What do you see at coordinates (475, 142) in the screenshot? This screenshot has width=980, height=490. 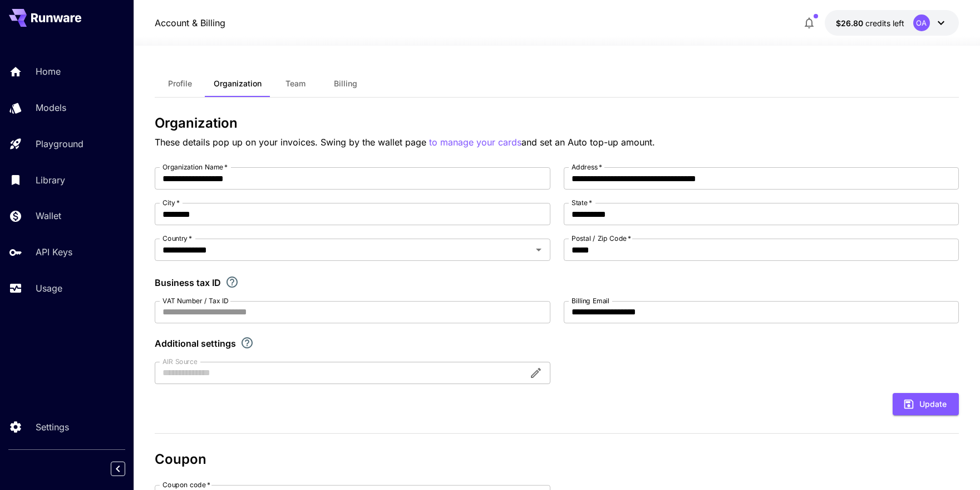 I see `button: to manage your cards` at bounding box center [475, 142].